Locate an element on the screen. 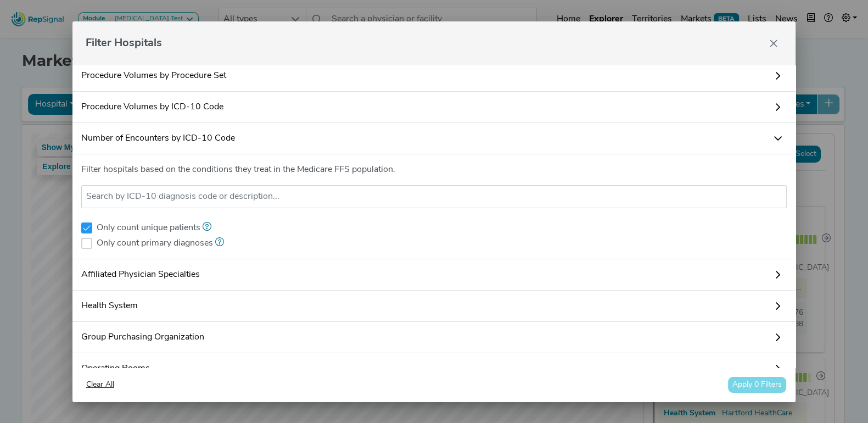 The height and width of the screenshot is (423, 868). div: Number of Encounters by ICD-10 Code is located at coordinates (435, 206).